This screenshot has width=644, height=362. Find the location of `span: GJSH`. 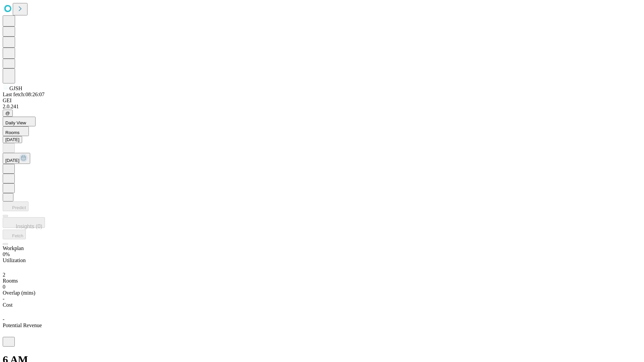

span: GJSH is located at coordinates (15, 88).